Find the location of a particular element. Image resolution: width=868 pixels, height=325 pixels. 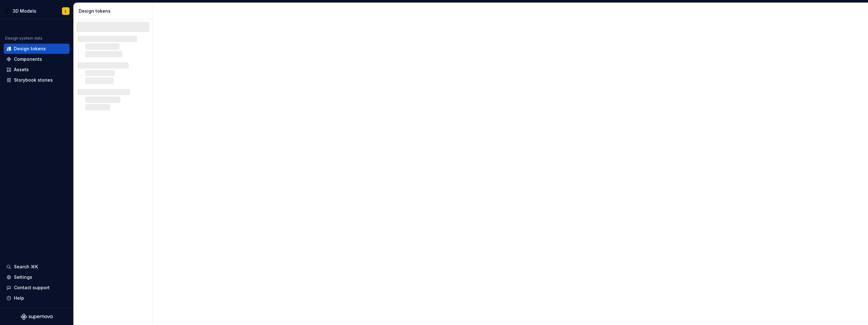

button: Contact support is located at coordinates (37, 288).